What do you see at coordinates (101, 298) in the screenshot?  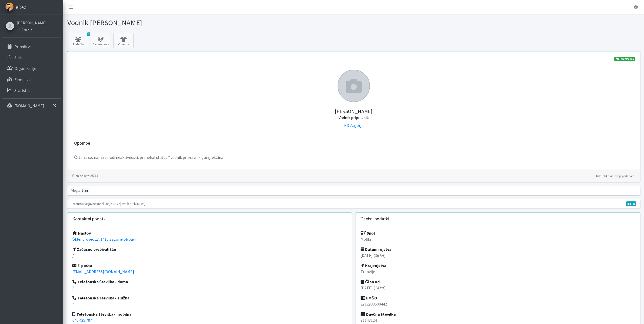 I see `strong: Telefonska številka - služba` at bounding box center [101, 298].